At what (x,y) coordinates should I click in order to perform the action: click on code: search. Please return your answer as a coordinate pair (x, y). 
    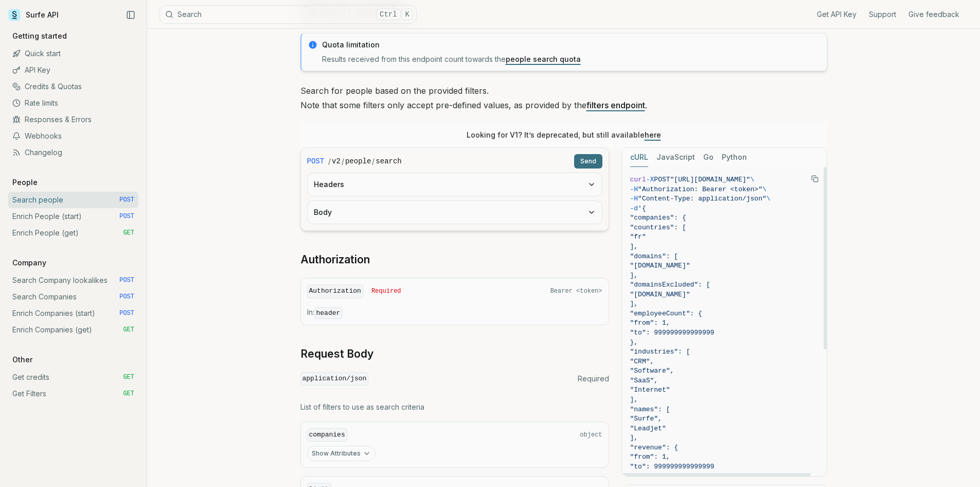
    Looking at the image, I should click on (389, 161).